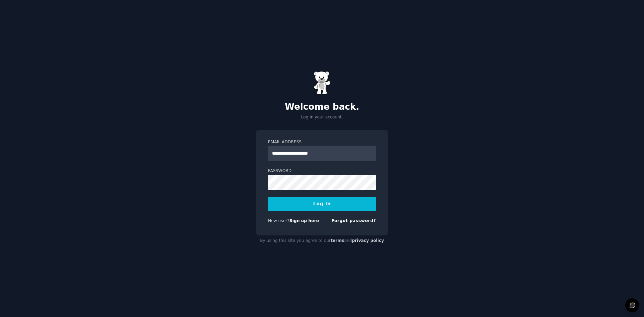  Describe the element at coordinates (322, 107) in the screenshot. I see `h2: Welcome back.` at that location.